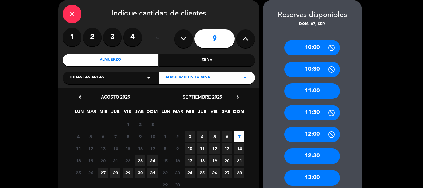 The width and height of the screenshot is (423, 188). I want to click on span: 30, so click(140, 172).